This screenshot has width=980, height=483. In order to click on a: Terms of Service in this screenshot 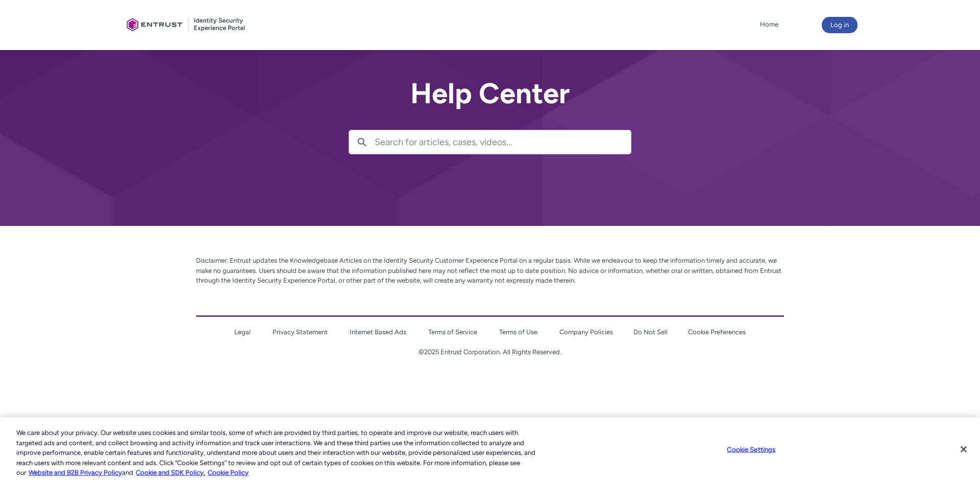, I will do `click(453, 332)`.